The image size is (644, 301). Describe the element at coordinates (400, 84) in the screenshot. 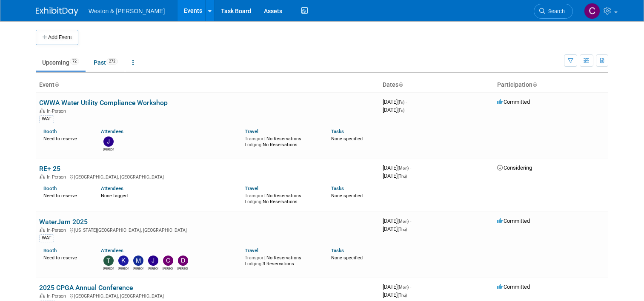

I see `a: Sort by Start Date` at that location.